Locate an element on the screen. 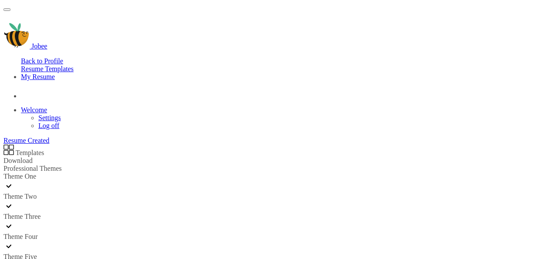  a: Download is located at coordinates (18, 160).